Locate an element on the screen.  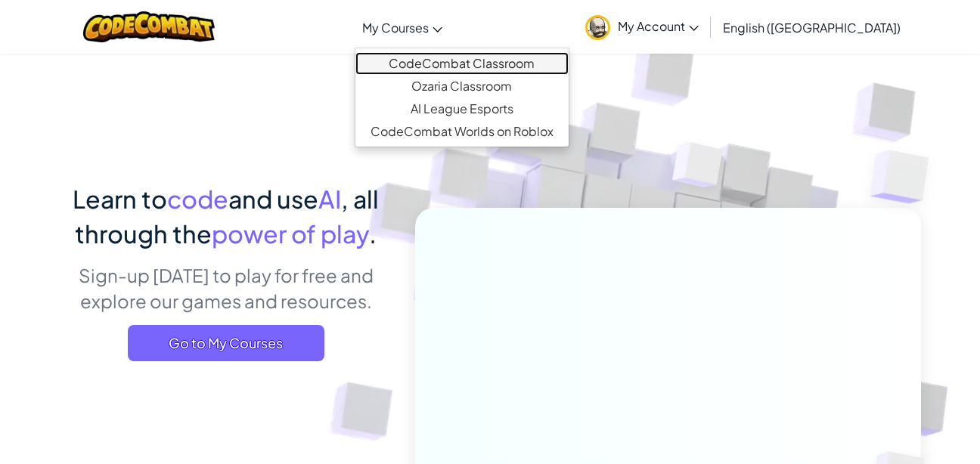
a: AI League Esports is located at coordinates (462, 109).